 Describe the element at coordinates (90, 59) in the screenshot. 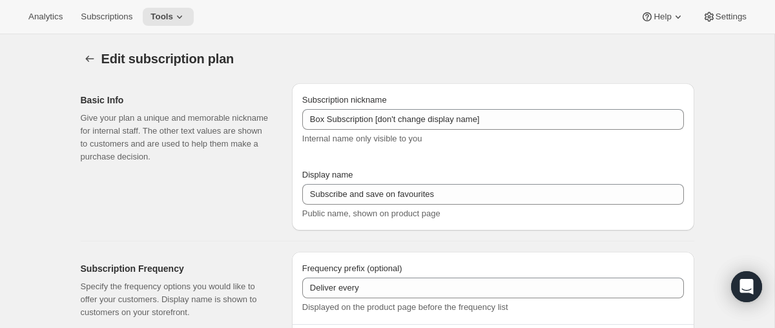

I see `button: Subscription plans` at that location.